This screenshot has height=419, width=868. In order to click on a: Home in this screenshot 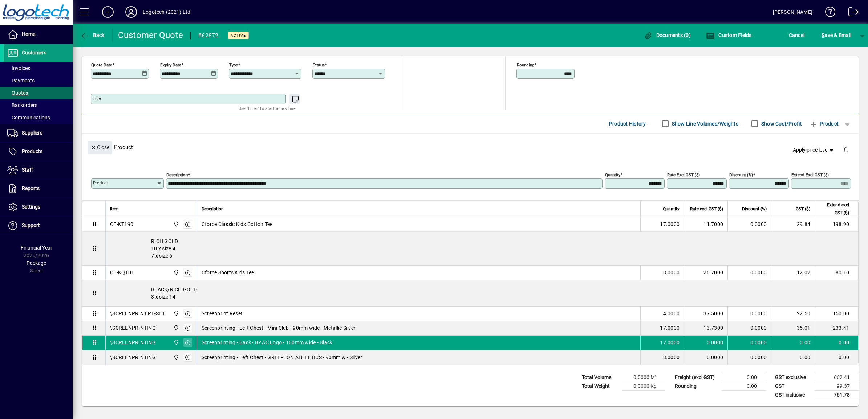, I will do `click(38, 34)`.